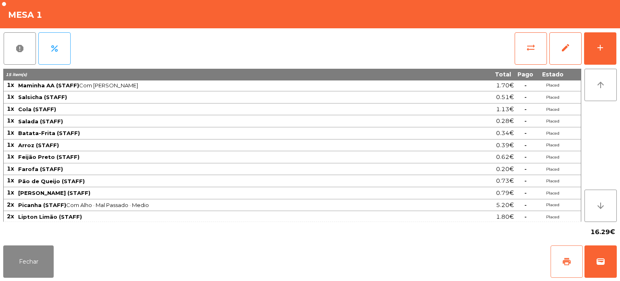 The height and width of the screenshot is (281, 620). What do you see at coordinates (54, 48) in the screenshot?
I see `button: percent` at bounding box center [54, 48].